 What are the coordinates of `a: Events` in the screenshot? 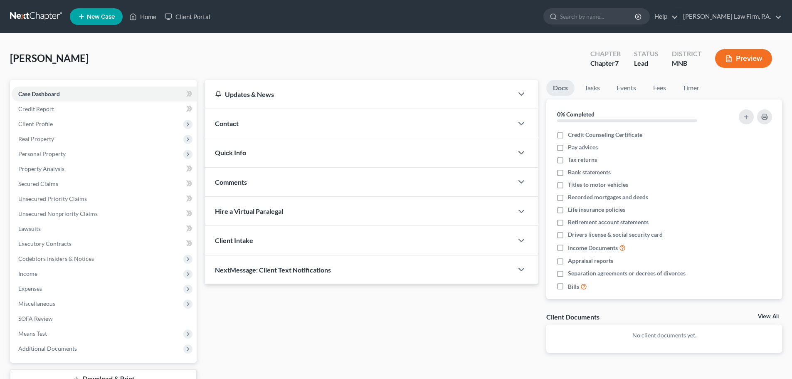 It's located at (626, 88).